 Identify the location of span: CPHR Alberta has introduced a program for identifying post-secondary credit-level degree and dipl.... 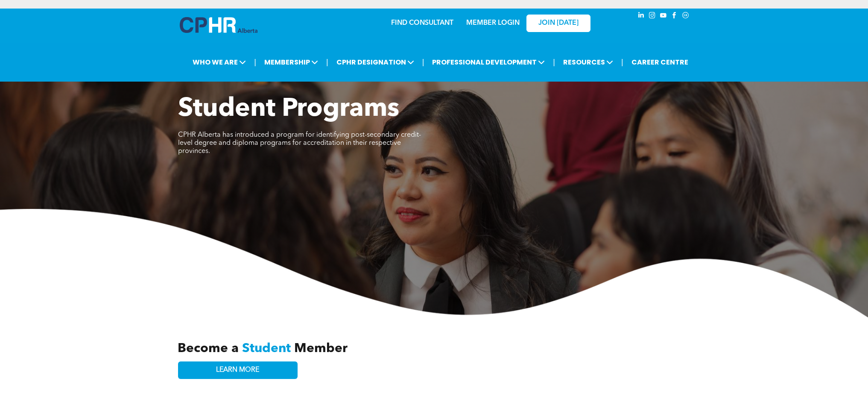
(299, 143).